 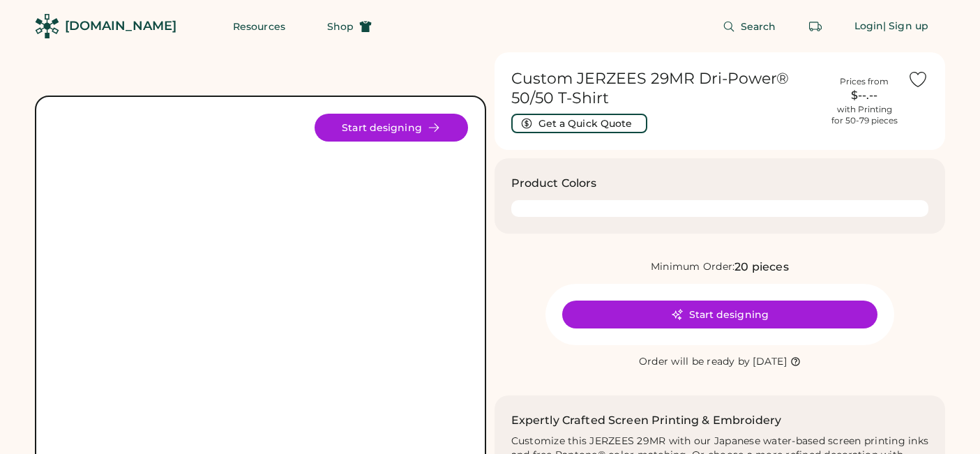 What do you see at coordinates (341, 27) in the screenshot?
I see `span: Shop` at bounding box center [341, 27].